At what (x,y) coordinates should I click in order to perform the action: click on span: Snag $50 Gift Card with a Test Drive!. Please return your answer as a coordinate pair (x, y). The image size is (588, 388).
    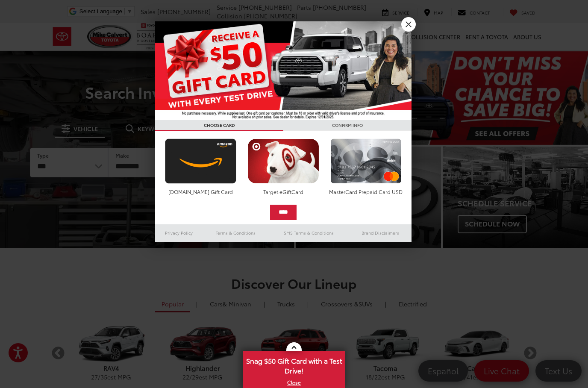
    Looking at the image, I should click on (294, 365).